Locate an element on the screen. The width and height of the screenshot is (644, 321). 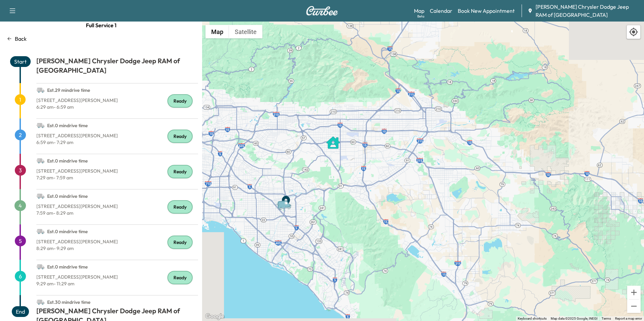
p: 9:29 am - 11:29 am is located at coordinates (117, 284).